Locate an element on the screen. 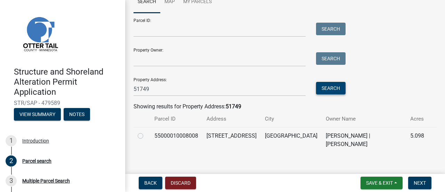 Image resolution: width=445 pixels, height=192 pixels. div: 3 is located at coordinates (11, 181).